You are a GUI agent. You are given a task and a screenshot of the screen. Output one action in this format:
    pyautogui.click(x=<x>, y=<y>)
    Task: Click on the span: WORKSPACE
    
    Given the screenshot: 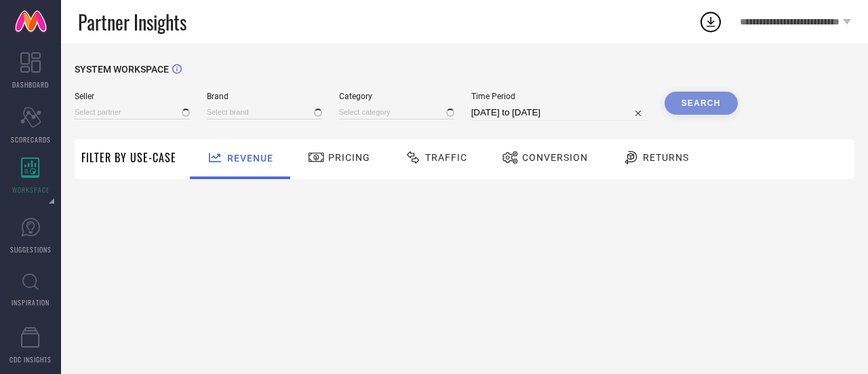 What is the action you would take?
    pyautogui.click(x=30, y=189)
    